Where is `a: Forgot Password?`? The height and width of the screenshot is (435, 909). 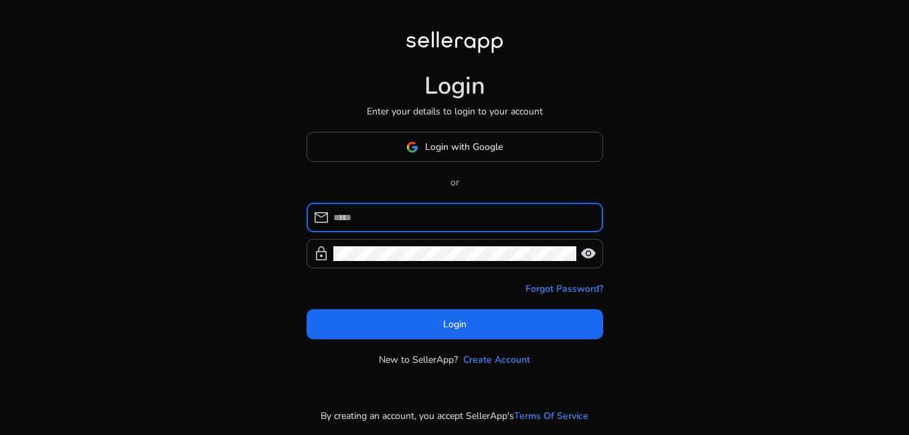
a: Forgot Password? is located at coordinates (564, 288).